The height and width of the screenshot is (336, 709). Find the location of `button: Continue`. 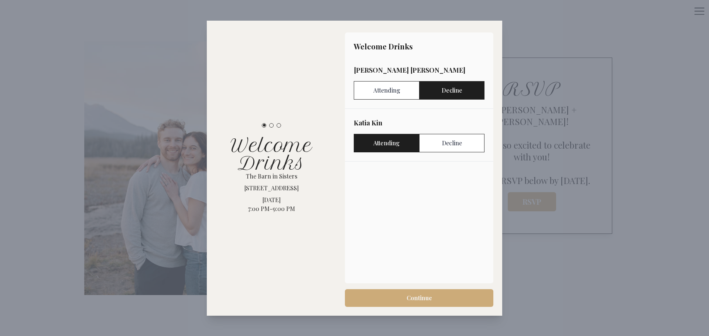

button: Continue is located at coordinates (419, 298).